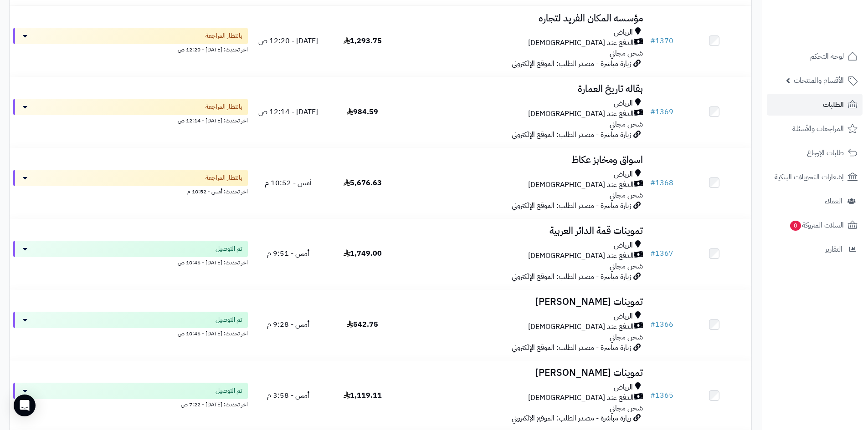  I want to click on span: أمس - 10:52 م, so click(288, 183).